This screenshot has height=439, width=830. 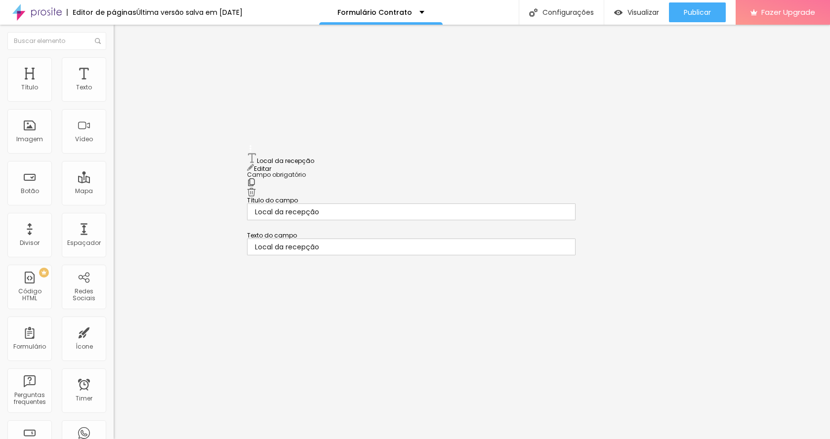 I want to click on button: Publicar, so click(x=697, y=12).